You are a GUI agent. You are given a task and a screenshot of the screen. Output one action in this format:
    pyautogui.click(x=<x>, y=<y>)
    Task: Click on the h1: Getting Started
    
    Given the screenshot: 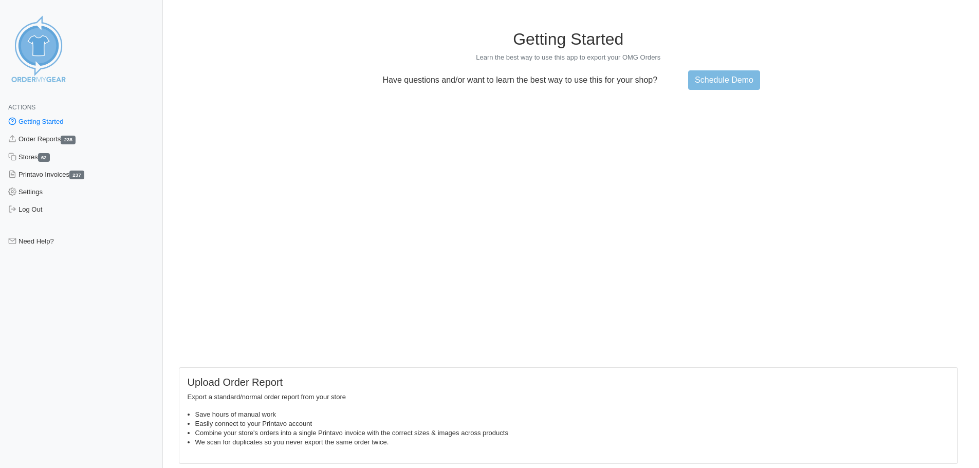 What is the action you would take?
    pyautogui.click(x=568, y=39)
    